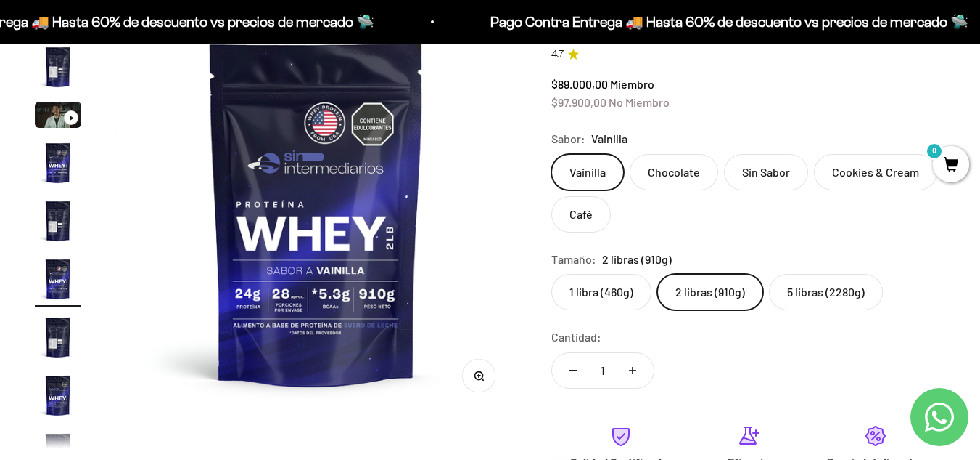 Image resolution: width=980 pixels, height=460 pixels. Describe the element at coordinates (58, 117) in the screenshot. I see `button: Ir al artículo 3` at that location.